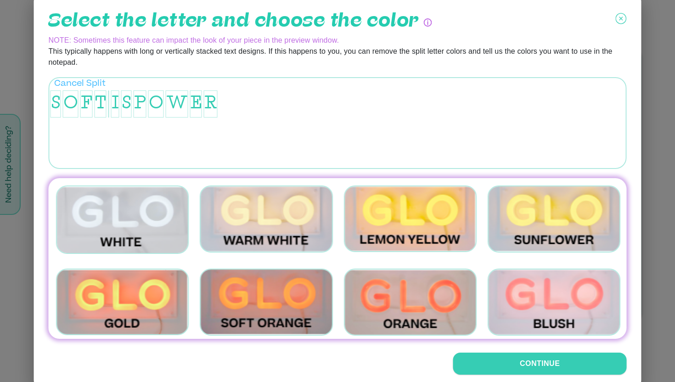 The width and height of the screenshot is (675, 382). What do you see at coordinates (196, 104) in the screenshot?
I see `div: E` at bounding box center [196, 104].